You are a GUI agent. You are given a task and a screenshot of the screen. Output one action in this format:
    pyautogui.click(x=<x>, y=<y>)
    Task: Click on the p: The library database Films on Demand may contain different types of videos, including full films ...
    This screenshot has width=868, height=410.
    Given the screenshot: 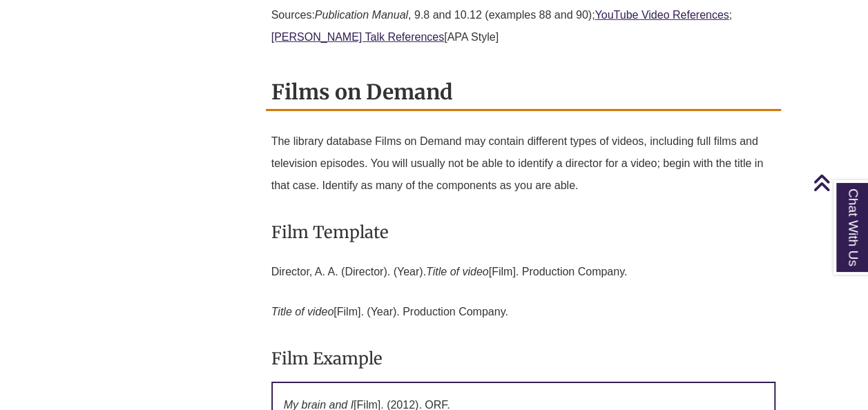 What is the action you would take?
    pyautogui.click(x=523, y=164)
    